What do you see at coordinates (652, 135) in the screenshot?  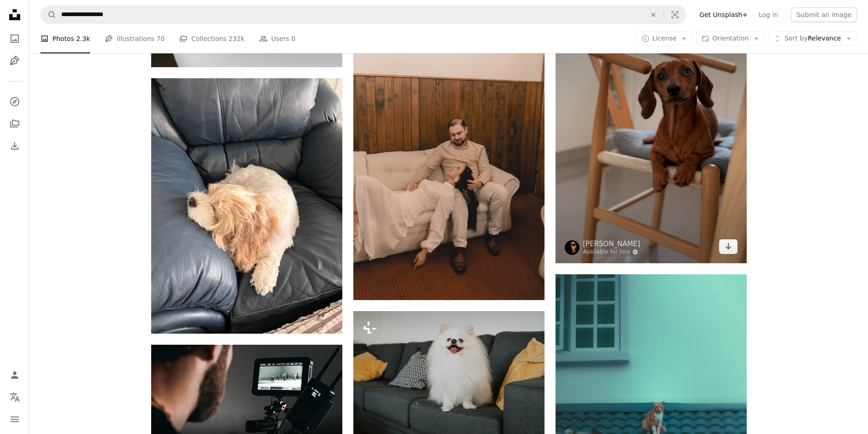 I see `img: A brown dog sitting on top of a wooden chair` at bounding box center [652, 135].